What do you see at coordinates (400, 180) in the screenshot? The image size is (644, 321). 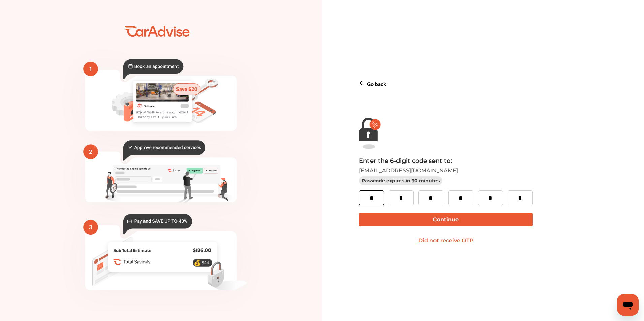 I see `p: Passcode expires in 30 minutes` at bounding box center [400, 180].